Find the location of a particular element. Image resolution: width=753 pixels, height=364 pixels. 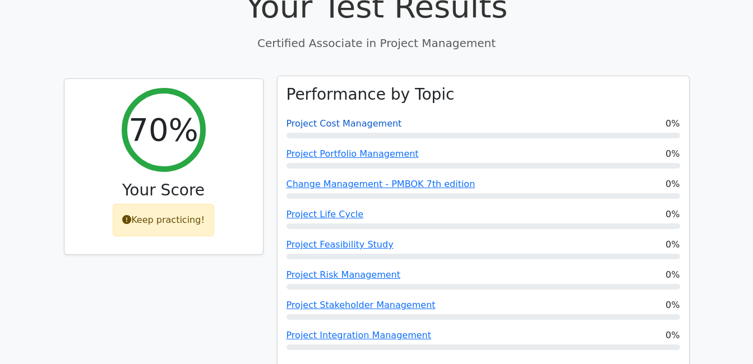

h3: Performance by Topic is located at coordinates (371, 95).